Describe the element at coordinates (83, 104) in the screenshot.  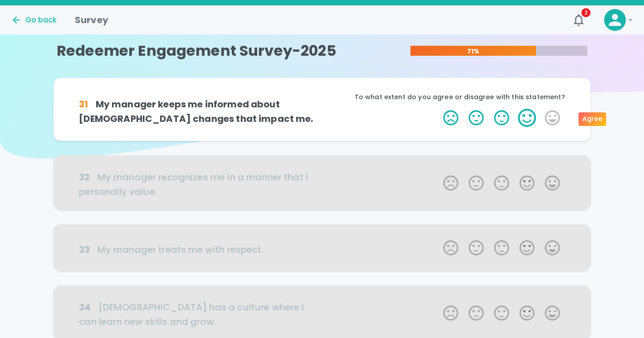
I see `div: 31` at that location.